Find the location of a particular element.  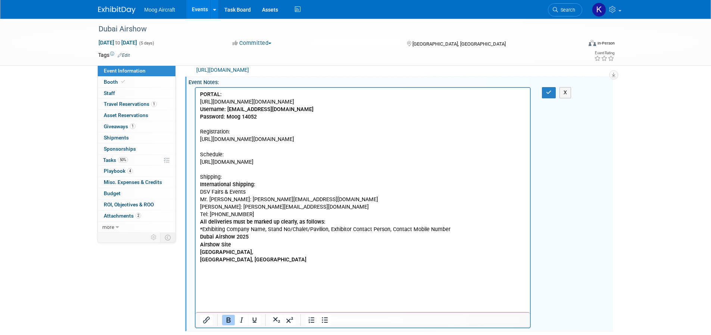

td: Personalize Event Tab Strip is located at coordinates (154, 237).